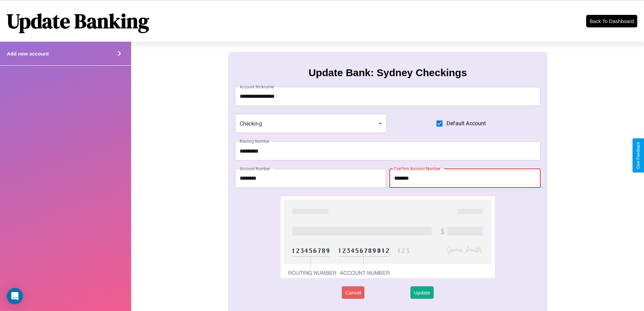 This screenshot has width=644, height=311. Describe the element at coordinates (257, 87) in the screenshot. I see `label: Account Nickname` at that location.